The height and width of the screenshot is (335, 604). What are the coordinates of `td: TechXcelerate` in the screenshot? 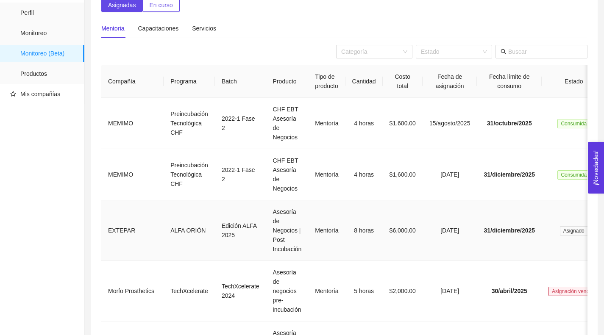 It's located at (189, 291).